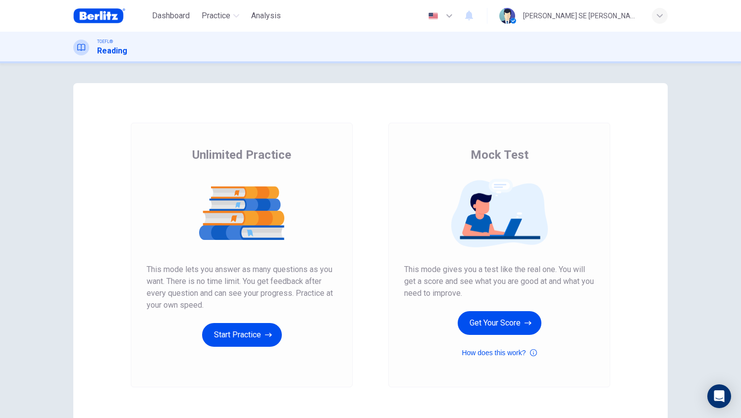 The height and width of the screenshot is (418, 741). I want to click on span: Practice, so click(216, 16).